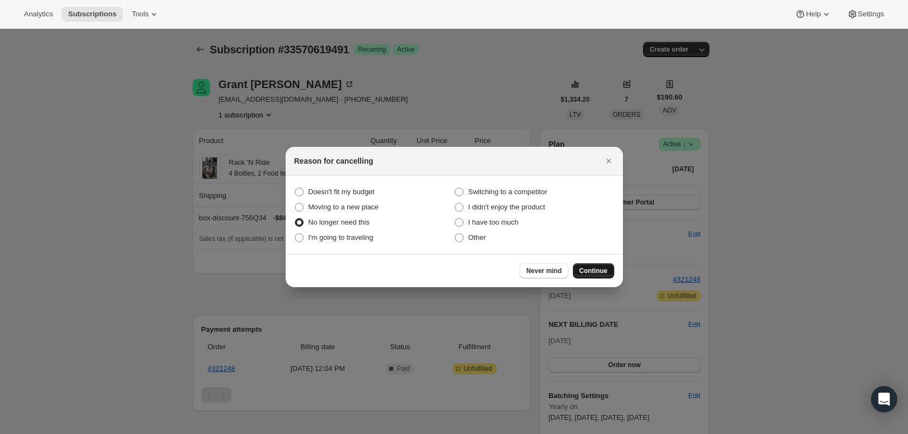  What do you see at coordinates (507, 207) in the screenshot?
I see `span: I didn't enjoy the product` at bounding box center [507, 207].